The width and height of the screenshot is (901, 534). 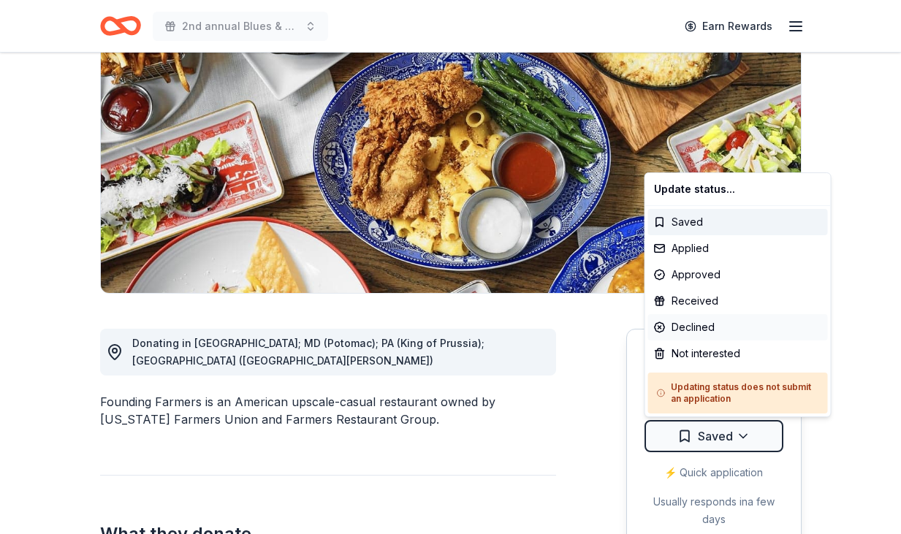 I want to click on div: Approved, so click(x=738, y=275).